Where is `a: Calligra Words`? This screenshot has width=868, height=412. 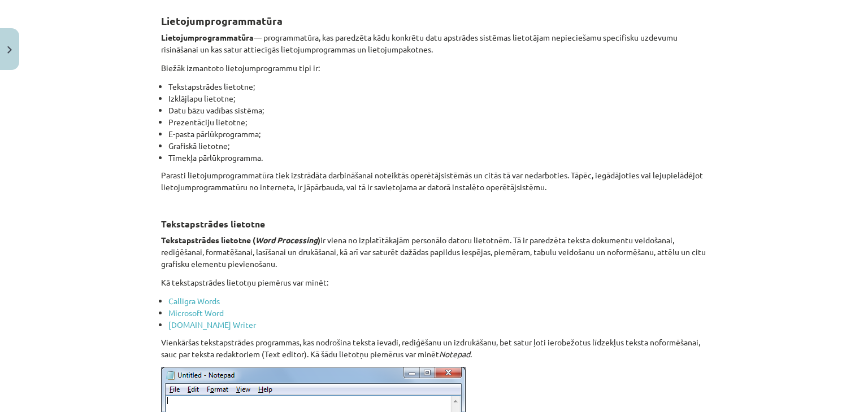 a: Calligra Words is located at coordinates (194, 301).